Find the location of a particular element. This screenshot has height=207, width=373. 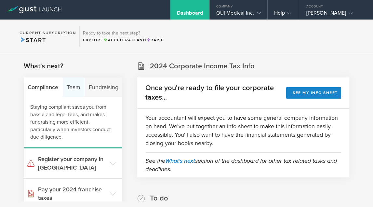

div: Fundraising is located at coordinates (103, 87).